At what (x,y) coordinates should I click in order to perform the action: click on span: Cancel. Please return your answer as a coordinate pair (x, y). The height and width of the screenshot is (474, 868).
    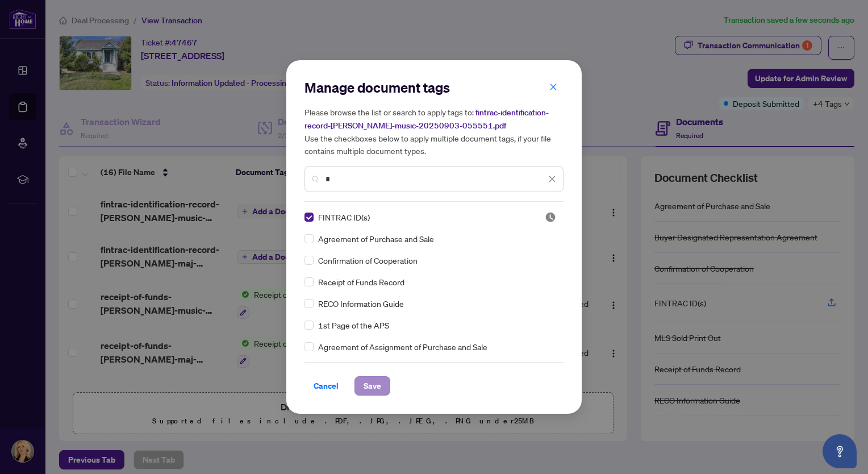
    Looking at the image, I should click on (326, 386).